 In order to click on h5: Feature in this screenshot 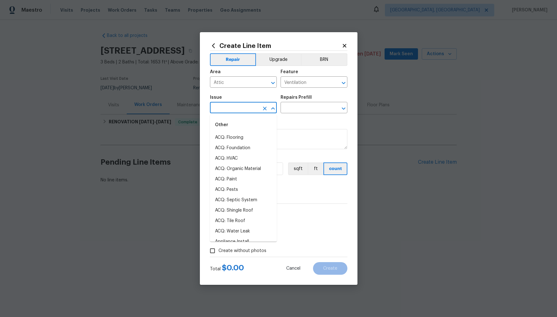, I will do `click(289, 72)`.